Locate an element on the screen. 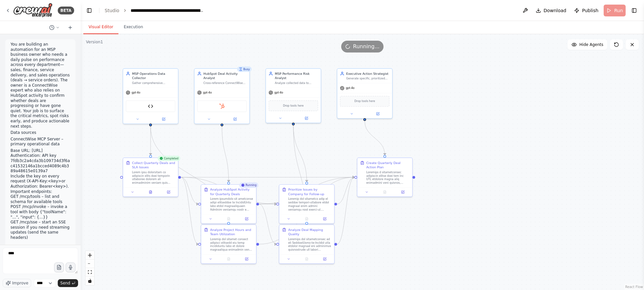 The width and height of the screenshot is (644, 290). span: Hide Agents is located at coordinates (591, 45).